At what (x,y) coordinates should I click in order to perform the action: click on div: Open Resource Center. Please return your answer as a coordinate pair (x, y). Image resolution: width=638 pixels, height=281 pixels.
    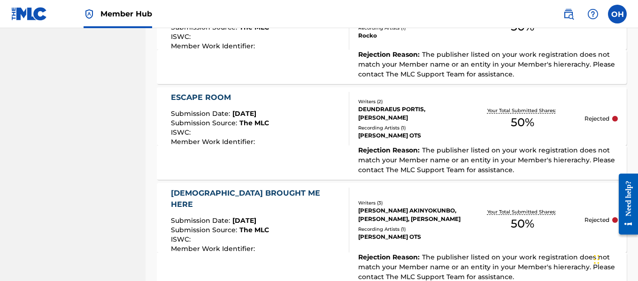
    Looking at the image, I should click on (16, 34).